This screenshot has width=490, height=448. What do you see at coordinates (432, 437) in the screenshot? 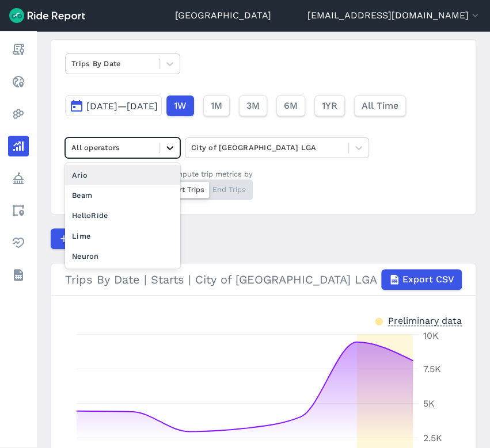
I see `tspan: 2.5K` at bounding box center [432, 437].